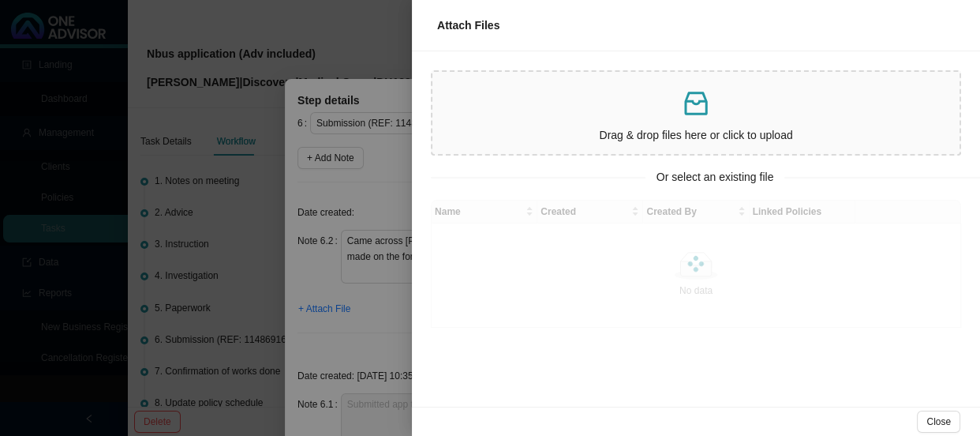  Describe the element at coordinates (696, 104) in the screenshot. I see `span: inbox` at that location.